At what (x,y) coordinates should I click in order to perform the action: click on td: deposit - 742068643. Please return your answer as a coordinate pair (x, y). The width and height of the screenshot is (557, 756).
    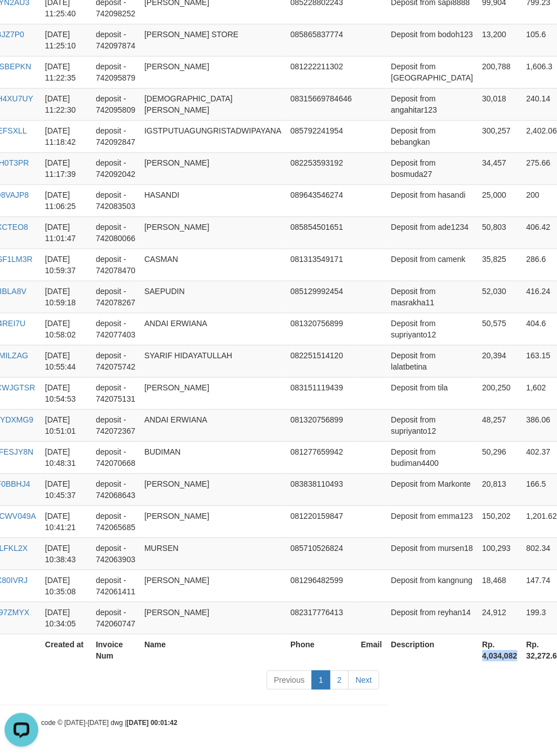
    Looking at the image, I should click on (116, 489).